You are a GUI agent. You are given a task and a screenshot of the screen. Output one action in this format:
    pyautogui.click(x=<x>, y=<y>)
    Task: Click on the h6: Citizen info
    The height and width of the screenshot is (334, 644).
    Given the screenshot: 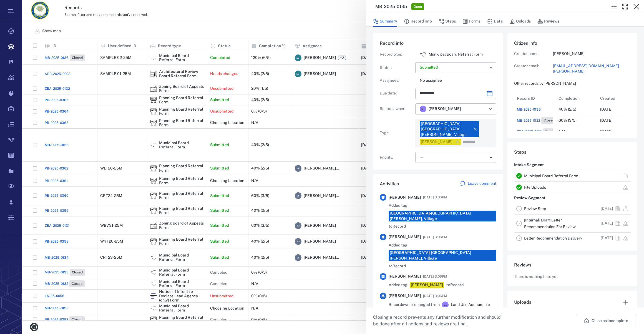 What is the action you would take?
    pyautogui.click(x=572, y=44)
    